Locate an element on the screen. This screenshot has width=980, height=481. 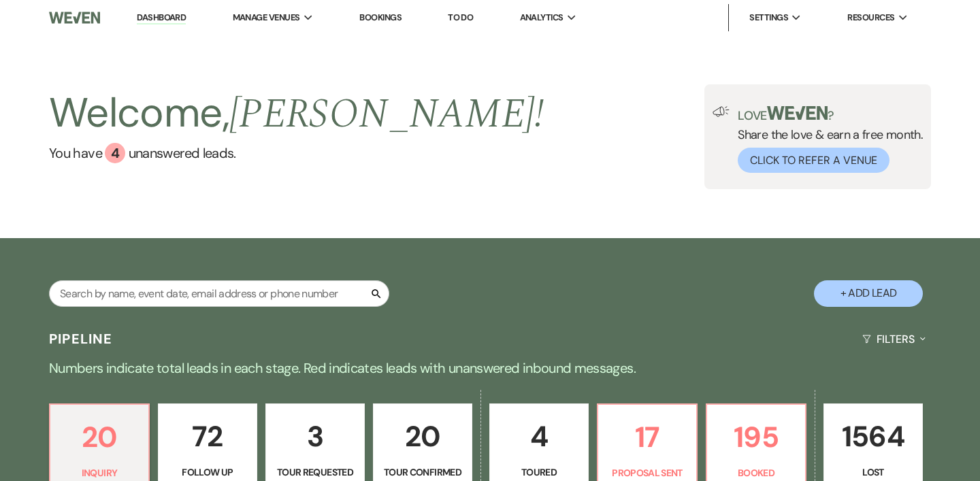
button: Click to Refer a Venue is located at coordinates (813, 159).